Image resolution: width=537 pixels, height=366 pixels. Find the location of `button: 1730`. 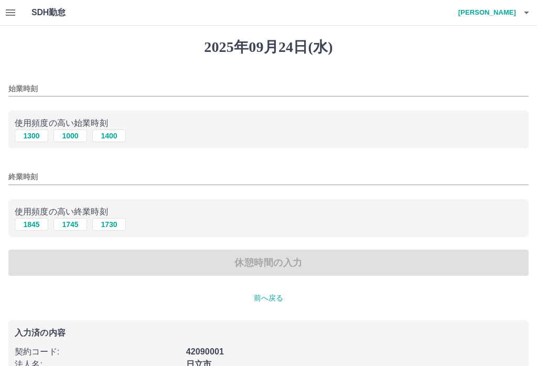

button: 1730 is located at coordinates (109, 224).